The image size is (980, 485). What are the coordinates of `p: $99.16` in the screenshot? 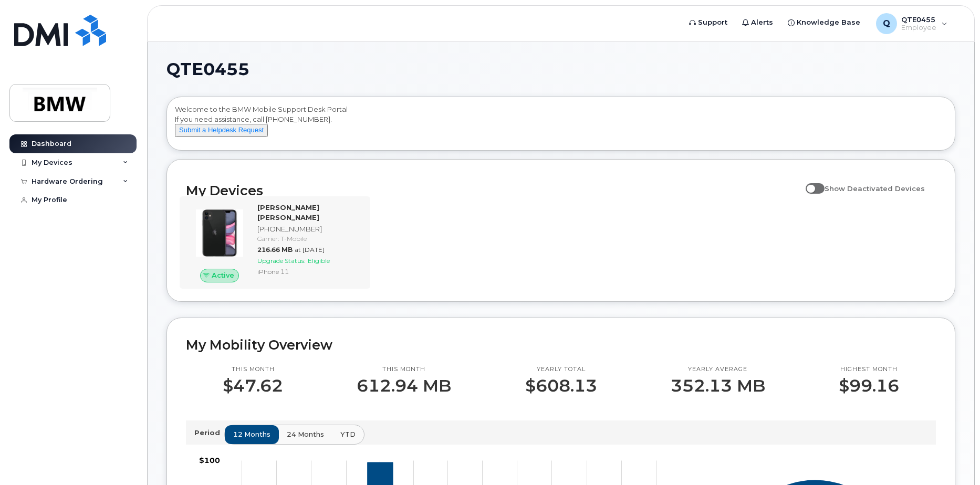 It's located at (868, 386).